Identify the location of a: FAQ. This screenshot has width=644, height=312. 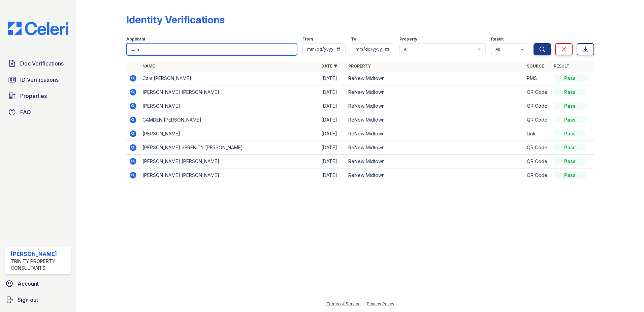
(38, 112).